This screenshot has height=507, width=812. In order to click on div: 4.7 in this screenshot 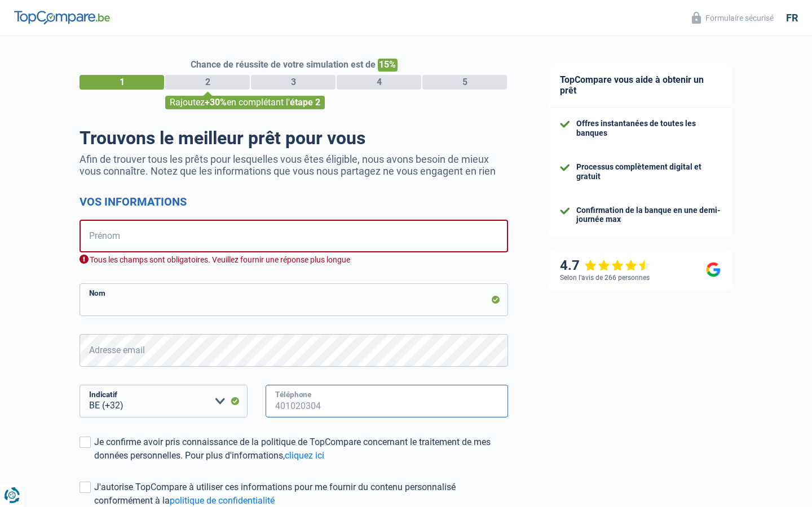, I will do `click(605, 266)`.